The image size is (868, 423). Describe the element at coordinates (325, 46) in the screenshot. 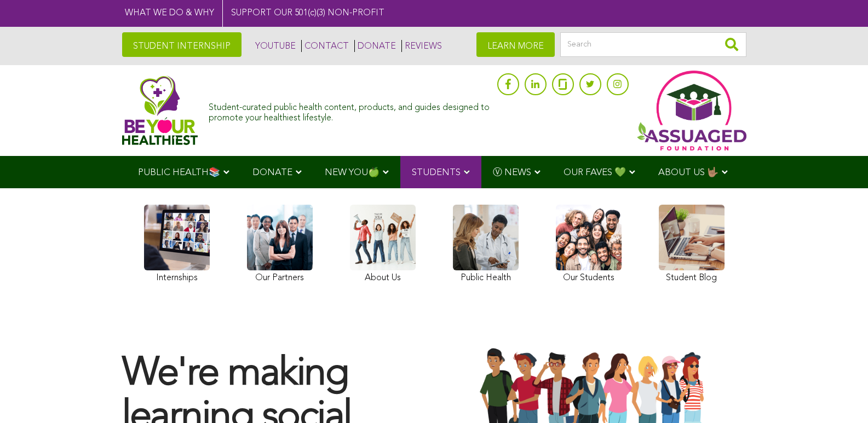

I see `a: CONTACT` at that location.